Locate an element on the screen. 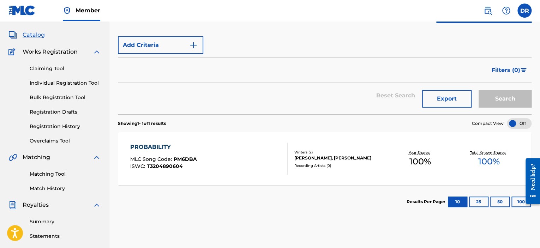 This screenshot has width=540, height=248. span: ISWC : is located at coordinates (138, 166).